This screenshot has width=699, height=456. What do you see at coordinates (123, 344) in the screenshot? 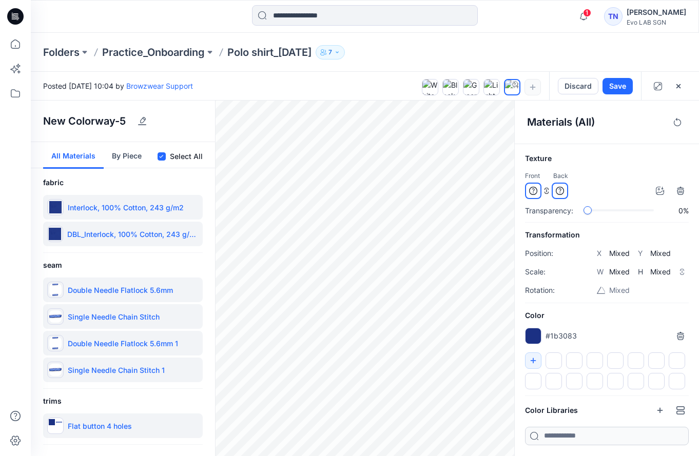
I see `p: Double Needle Flatlock 5.6mm 1` at bounding box center [123, 344].